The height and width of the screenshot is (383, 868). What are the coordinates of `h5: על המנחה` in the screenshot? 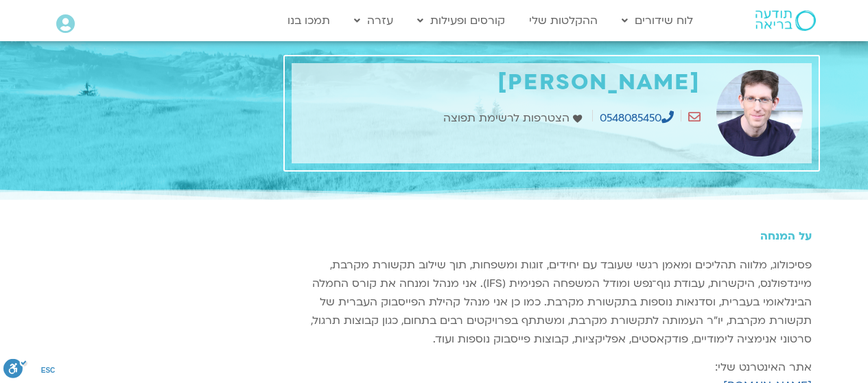 It's located at (552, 237).